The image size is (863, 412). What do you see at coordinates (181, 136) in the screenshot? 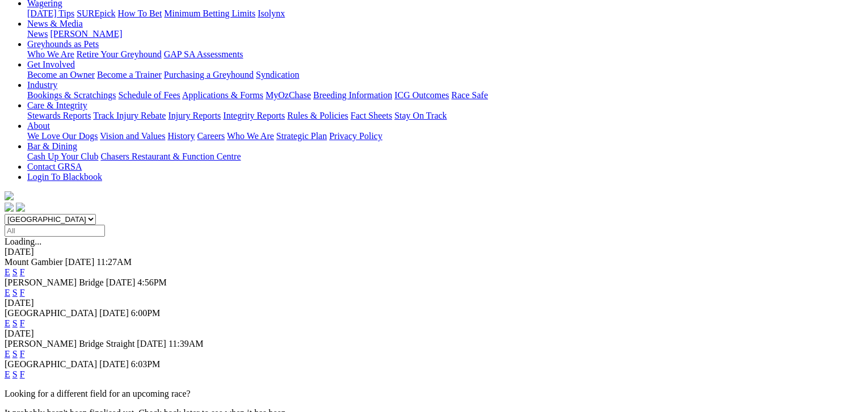
I see `a: History` at bounding box center [181, 136].